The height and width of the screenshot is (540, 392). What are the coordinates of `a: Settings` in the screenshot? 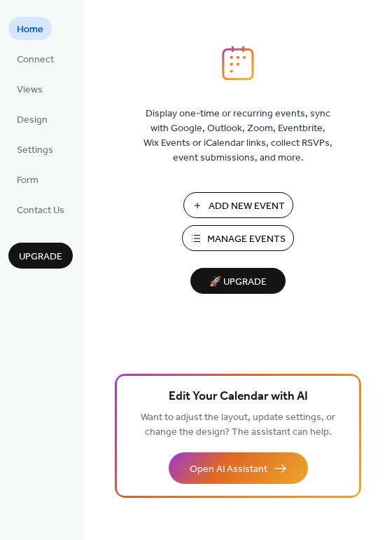 It's located at (35, 148).